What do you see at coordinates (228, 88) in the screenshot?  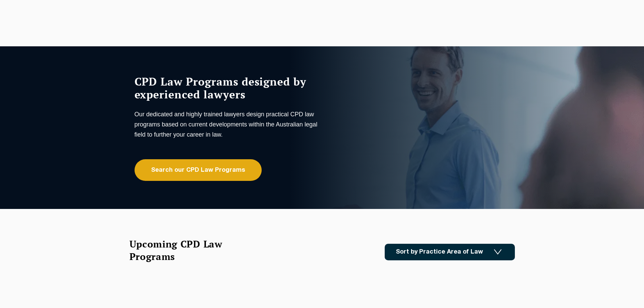 I see `h1: CPD Law Programs designed by experienced lawyers` at bounding box center [228, 88].